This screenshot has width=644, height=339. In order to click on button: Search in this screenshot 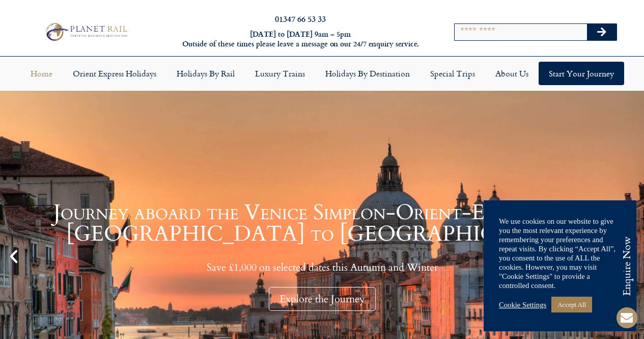, I will do `click(602, 32)`.